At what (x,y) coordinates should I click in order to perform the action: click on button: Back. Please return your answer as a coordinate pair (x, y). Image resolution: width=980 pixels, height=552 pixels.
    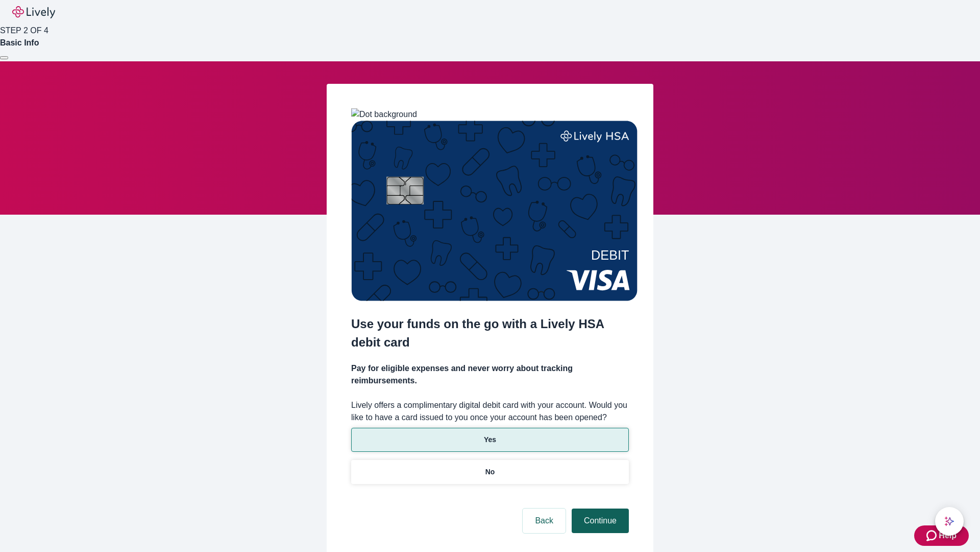
    Looking at the image, I should click on (544, 521).